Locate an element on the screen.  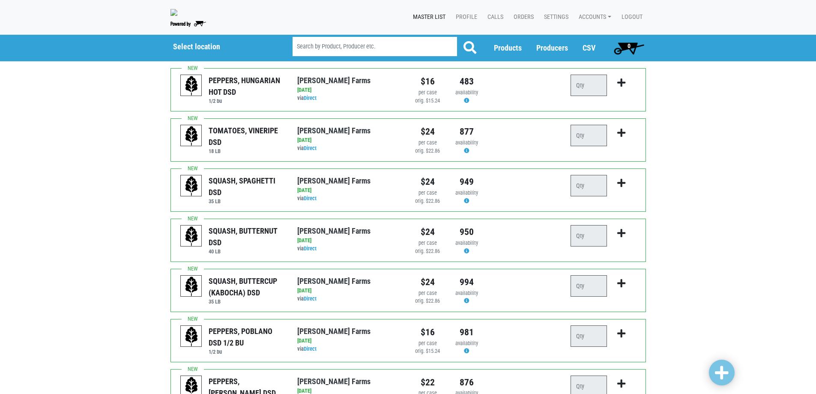
span: 0 is located at coordinates (629, 46).